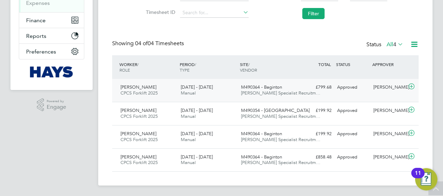  I want to click on div: PERIOD, so click(208, 67).